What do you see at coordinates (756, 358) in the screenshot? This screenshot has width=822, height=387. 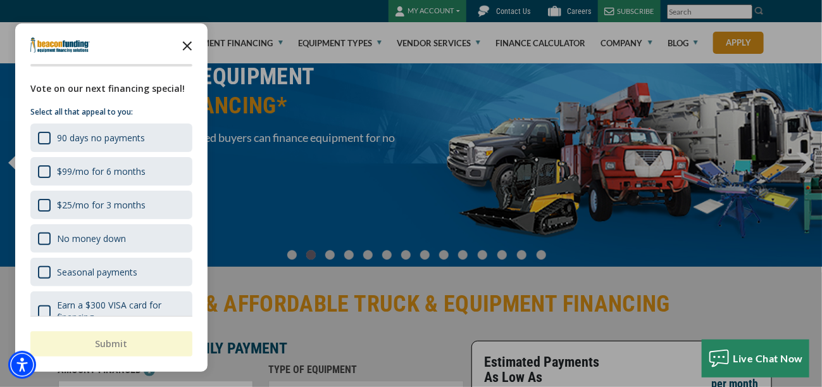 I see `button: Live Chat Now` at bounding box center [756, 358].